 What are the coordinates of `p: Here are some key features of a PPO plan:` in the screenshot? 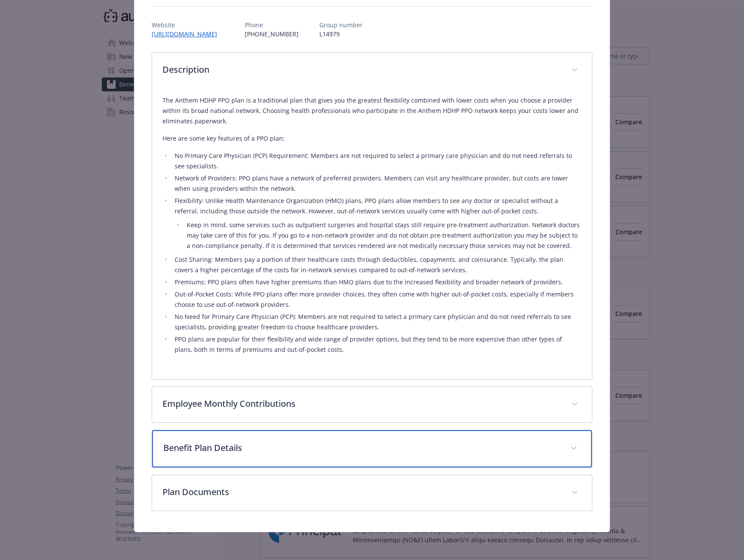 It's located at (372, 138).